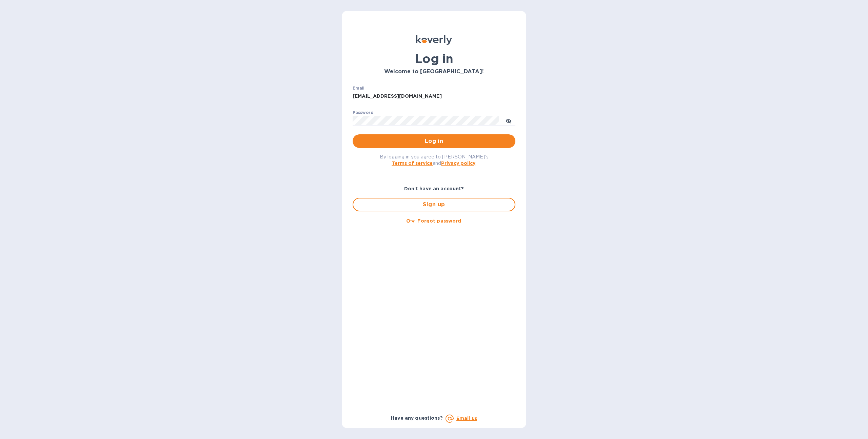  Describe the element at coordinates (458, 163) in the screenshot. I see `a: Privacy policy` at that location.